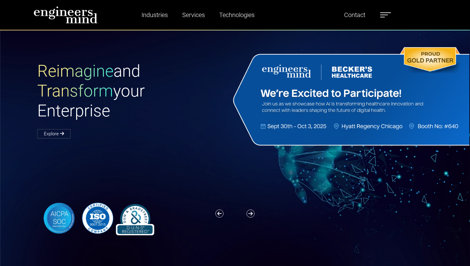  I want to click on a: Contact, so click(355, 15).